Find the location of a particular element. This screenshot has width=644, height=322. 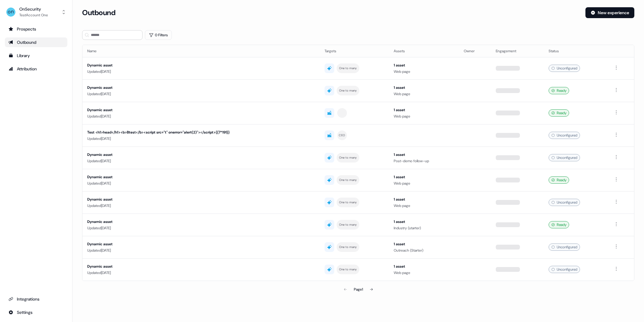

div: Industry (starter) is located at coordinates (424, 228).